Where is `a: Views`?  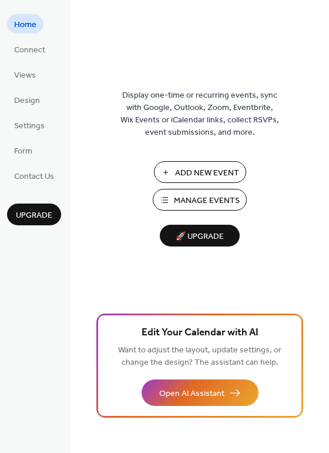 a: Views is located at coordinates (25, 74).